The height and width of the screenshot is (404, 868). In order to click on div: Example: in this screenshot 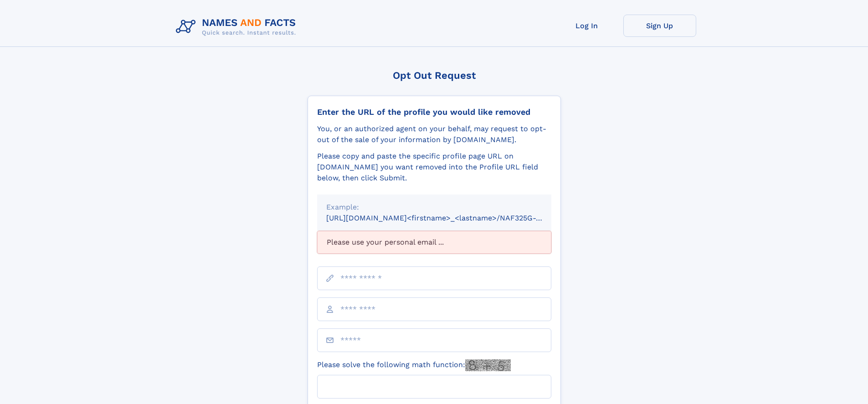, I will do `click(434, 207)`.